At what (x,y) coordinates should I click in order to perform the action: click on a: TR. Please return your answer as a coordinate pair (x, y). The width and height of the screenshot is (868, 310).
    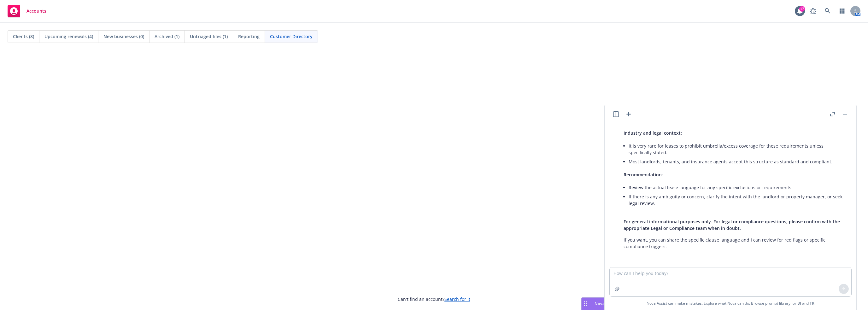
    Looking at the image, I should click on (812, 304).